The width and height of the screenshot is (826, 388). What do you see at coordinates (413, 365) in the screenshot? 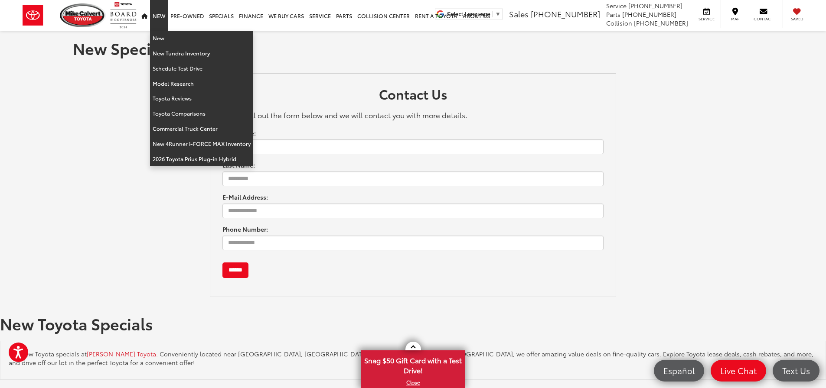
I see `span: Snag $50 Gift Card with a Test Drive!` at bounding box center [413, 365].